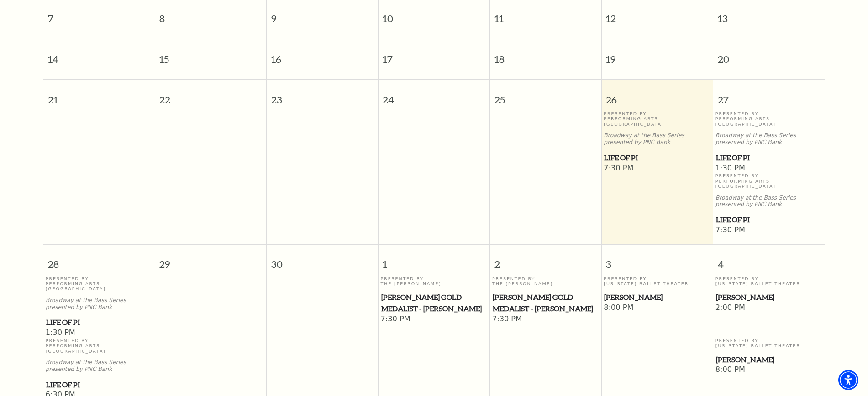 The height and width of the screenshot is (396, 868). Describe the element at coordinates (434, 260) in the screenshot. I see `span: 1` at that location.